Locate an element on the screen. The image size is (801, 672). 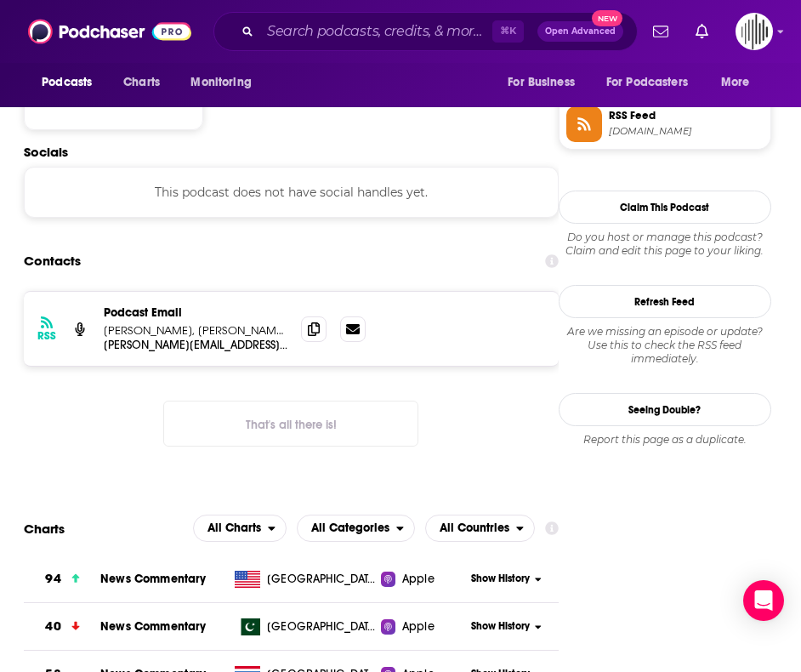
span: More is located at coordinates (736, 82).